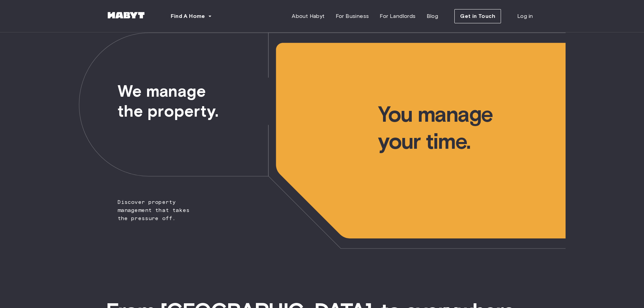 This screenshot has height=308, width=644. I want to click on a: For Landlords, so click(398, 16).